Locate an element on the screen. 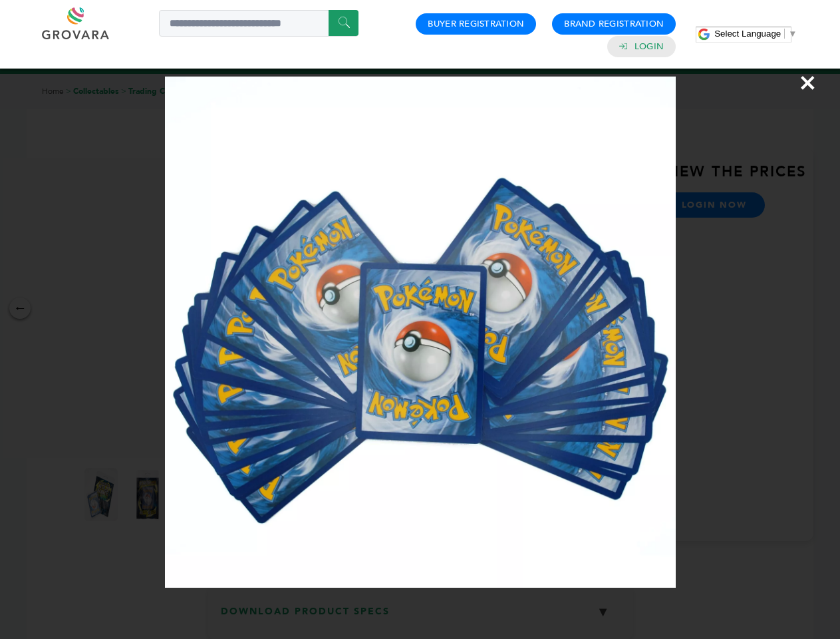 This screenshot has height=639, width=840. a: Buyer Registration is located at coordinates (476, 24).